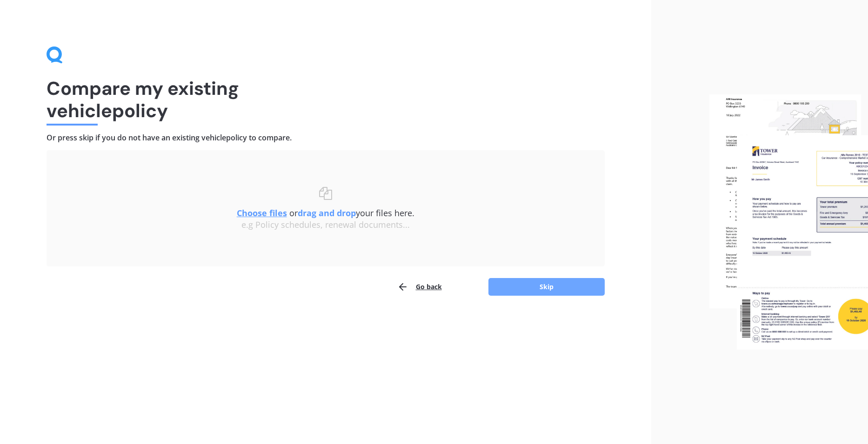 The image size is (868, 444). I want to click on button: Skip, so click(547, 287).